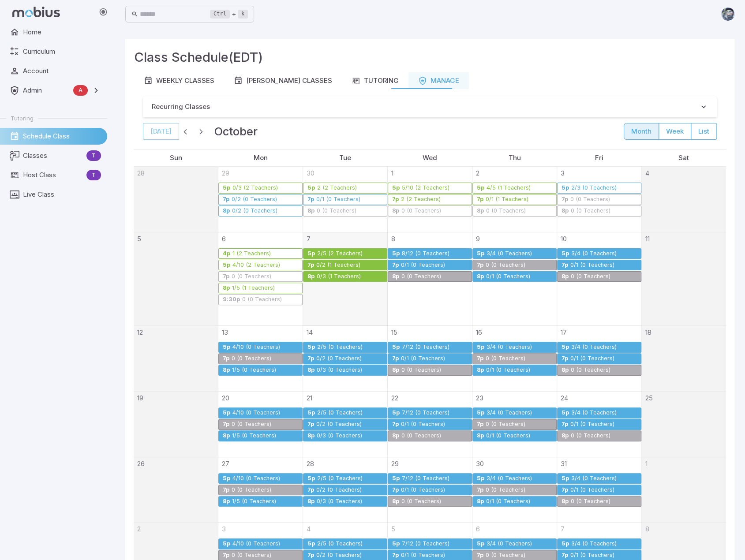  What do you see at coordinates (375, 81) in the screenshot?
I see `div: Tutoring` at bounding box center [375, 81].